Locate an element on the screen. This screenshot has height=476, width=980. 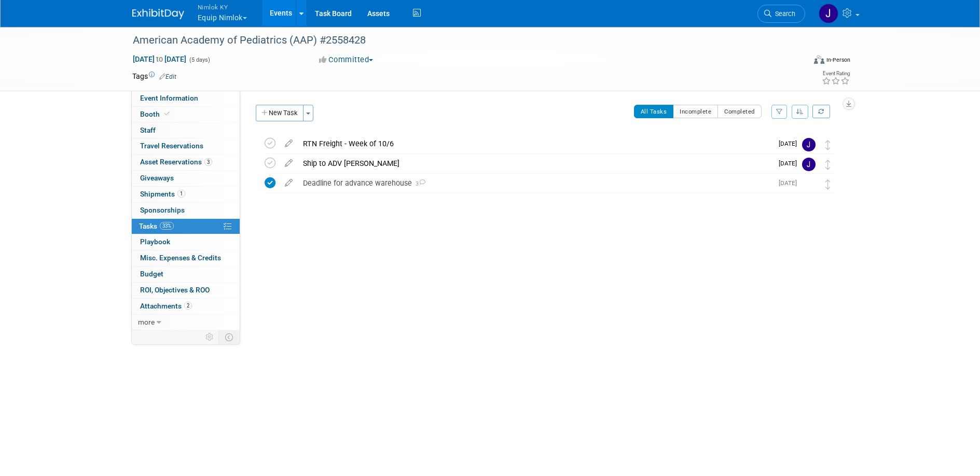
a: Giveaways is located at coordinates (186, 178).